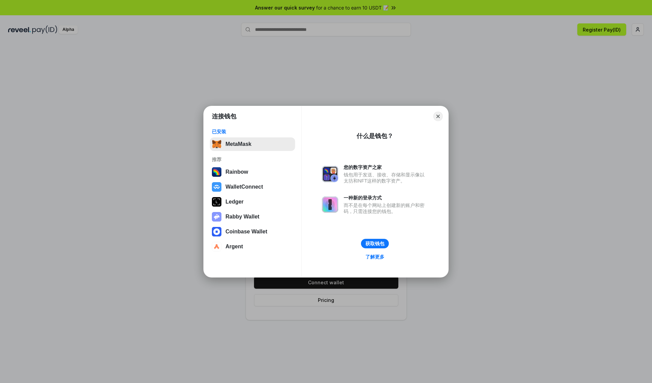  What do you see at coordinates (224, 116) in the screenshot?
I see `h1: 连接钱包` at bounding box center [224, 116].